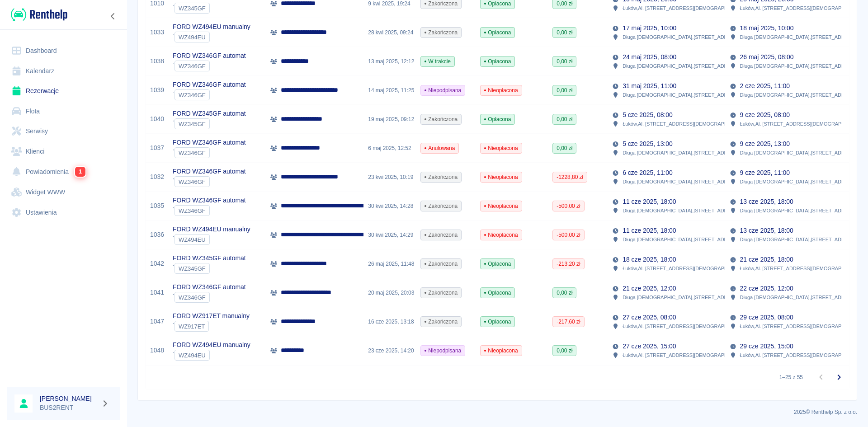  What do you see at coordinates (390, 351) in the screenshot?
I see `div: 23 cze 2025, 14:20` at bounding box center [390, 351].